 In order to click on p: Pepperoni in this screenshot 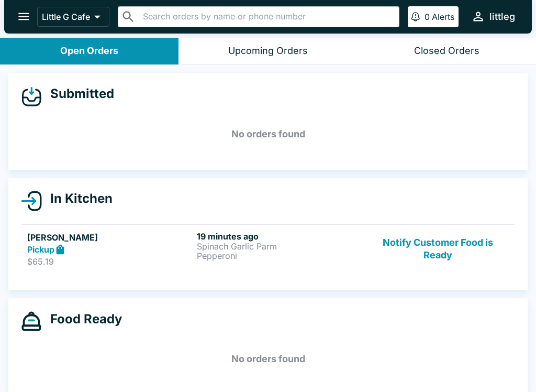, I will do `click(280, 256)`.